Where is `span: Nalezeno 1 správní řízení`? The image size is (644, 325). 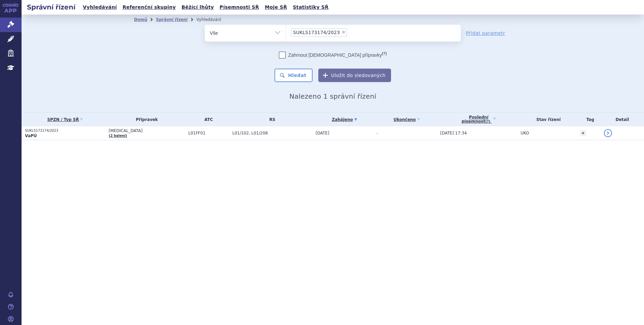
span: Nalezeno 1 správní řízení is located at coordinates (333, 96).